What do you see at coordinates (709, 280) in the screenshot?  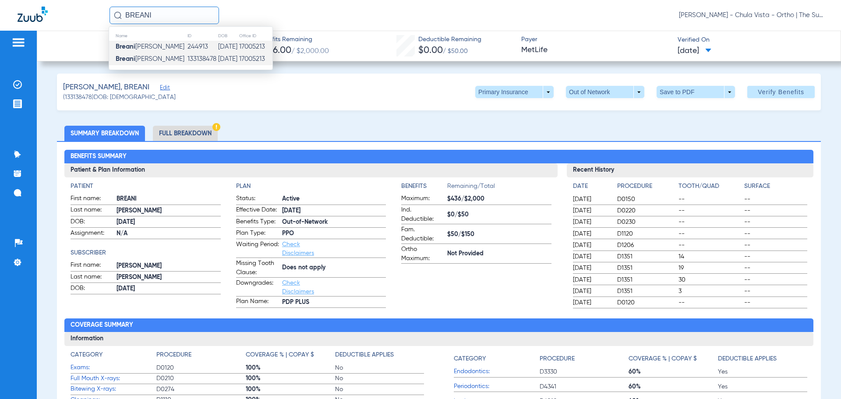 I see `span: 30` at bounding box center [709, 280].